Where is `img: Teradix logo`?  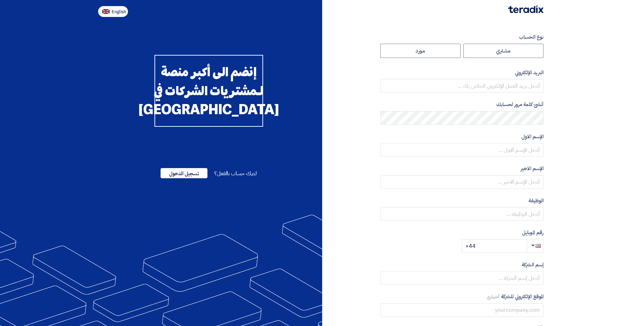
img: Teradix logo is located at coordinates (526, 9).